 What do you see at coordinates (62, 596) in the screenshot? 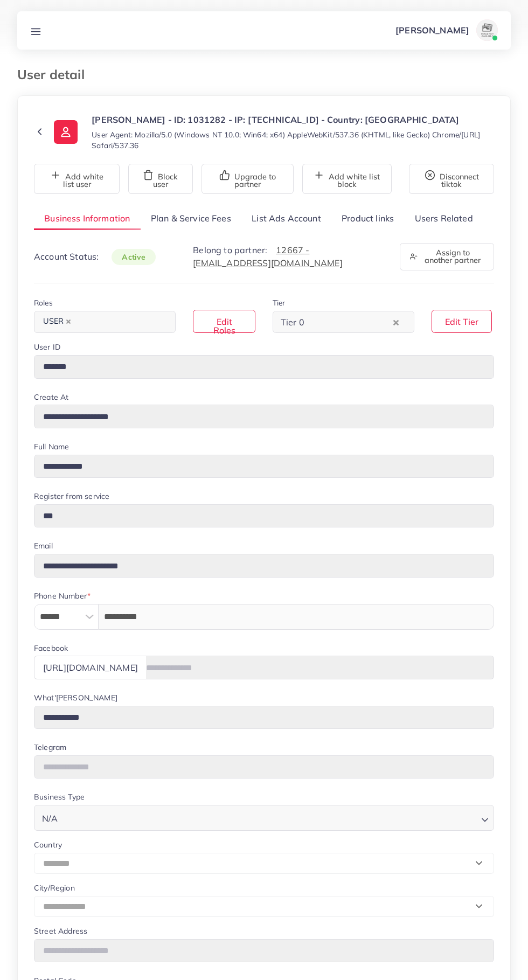
I see `label: Phone Number` at bounding box center [62, 596].